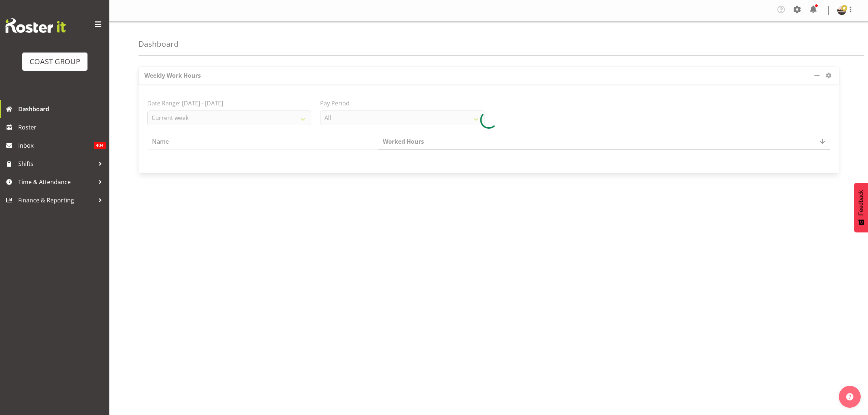 The height and width of the screenshot is (415, 868). I want to click on span: 404, so click(100, 146).